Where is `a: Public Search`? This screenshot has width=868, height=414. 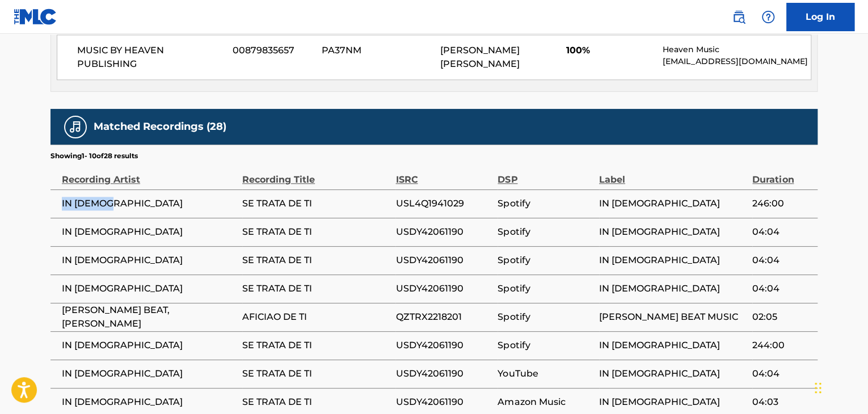
a: Public Search is located at coordinates (739, 17).